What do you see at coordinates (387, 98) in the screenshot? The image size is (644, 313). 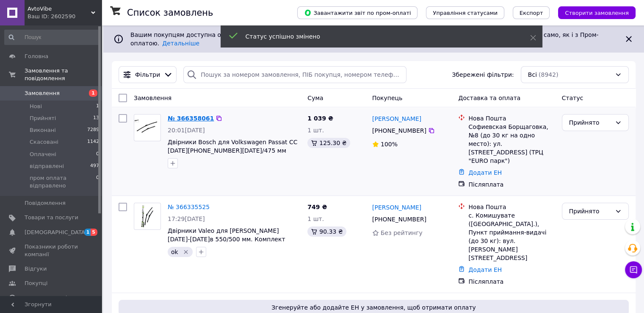 I see `span: Покупець` at bounding box center [387, 98].